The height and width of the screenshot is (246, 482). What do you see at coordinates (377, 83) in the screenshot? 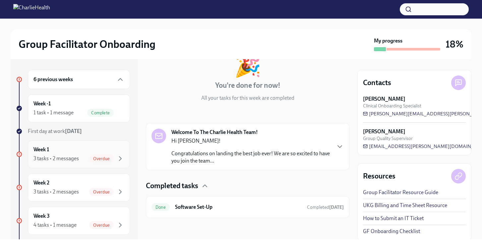
I see `h4: Contacts` at bounding box center [377, 83].